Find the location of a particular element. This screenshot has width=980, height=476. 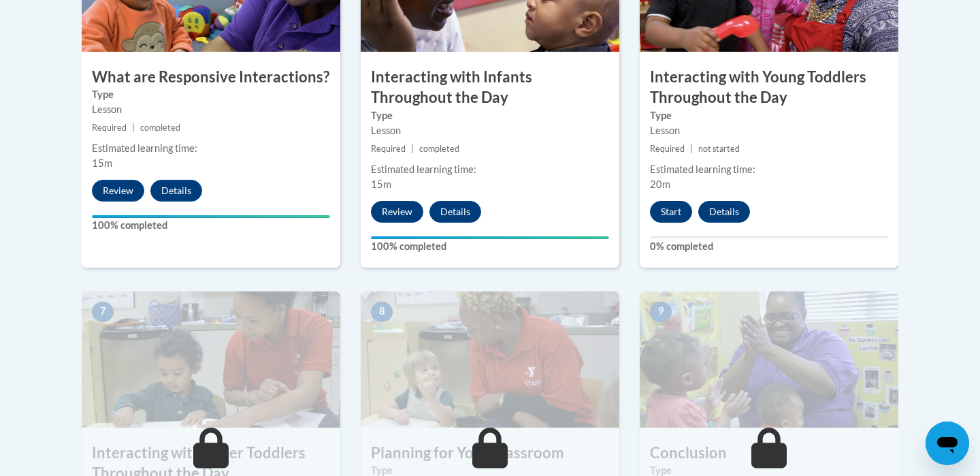

button: Start is located at coordinates (671, 212).